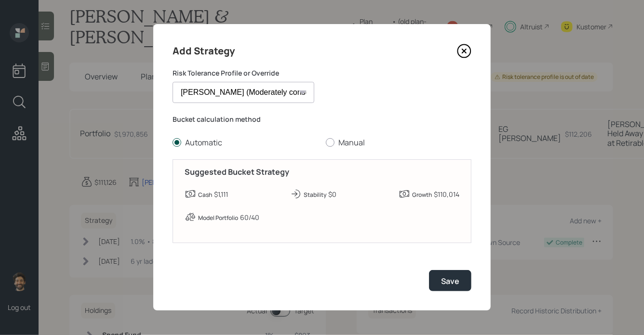 The image size is (644, 335). What do you see at coordinates (398, 143) in the screenshot?
I see `label: Manual` at bounding box center [398, 143].